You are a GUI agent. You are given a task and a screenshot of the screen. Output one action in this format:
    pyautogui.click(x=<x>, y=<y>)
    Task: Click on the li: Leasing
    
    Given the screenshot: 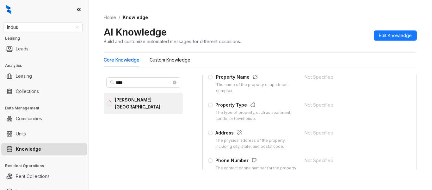 What is the action you would take?
    pyautogui.click(x=44, y=76)
    